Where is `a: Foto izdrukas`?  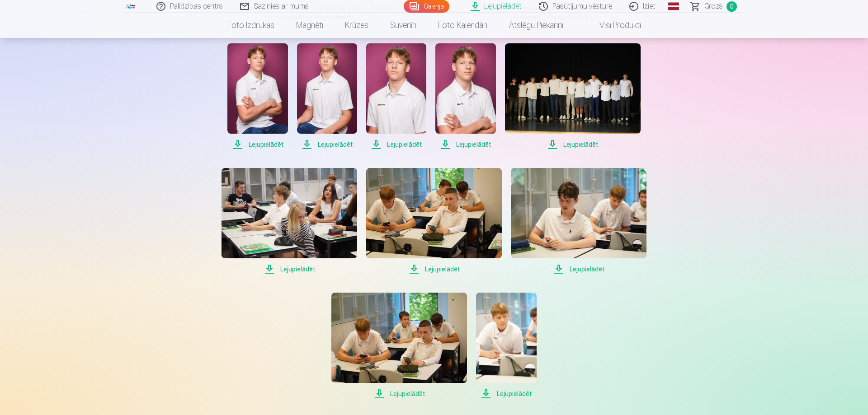 a: Foto izdrukas is located at coordinates (251, 25).